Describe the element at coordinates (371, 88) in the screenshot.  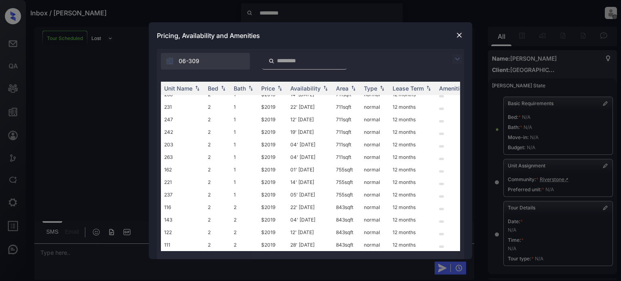
I see `div: Type` at that location.